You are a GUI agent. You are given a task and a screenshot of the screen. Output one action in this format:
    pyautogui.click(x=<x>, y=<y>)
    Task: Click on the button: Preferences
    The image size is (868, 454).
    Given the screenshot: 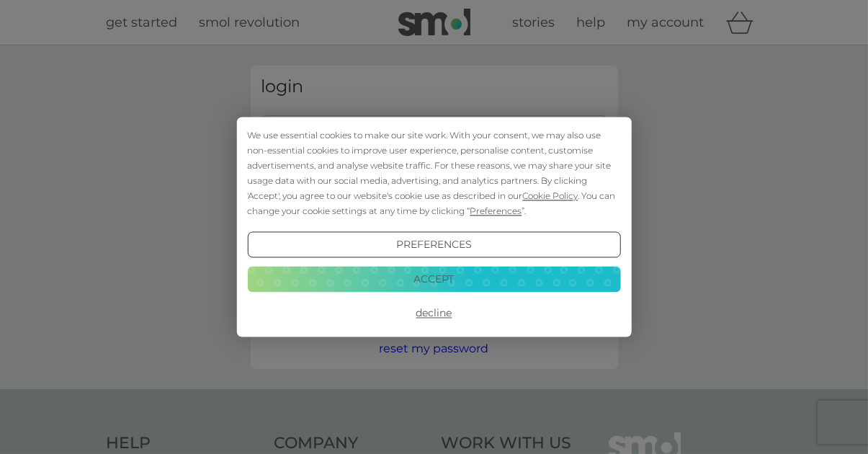 What is the action you would take?
    pyautogui.click(x=434, y=245)
    